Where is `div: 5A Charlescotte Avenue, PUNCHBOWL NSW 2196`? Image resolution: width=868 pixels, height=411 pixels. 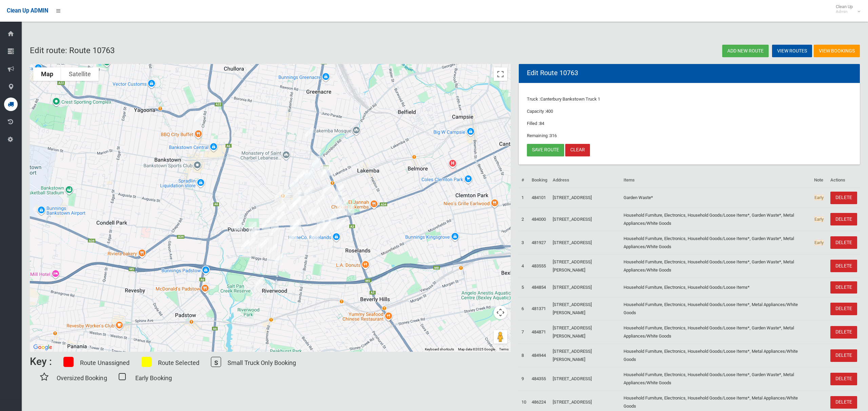
div: 5A Charlescotte Avenue, PUNCHBOWL NSW 2196 is located at coordinates (297, 224).